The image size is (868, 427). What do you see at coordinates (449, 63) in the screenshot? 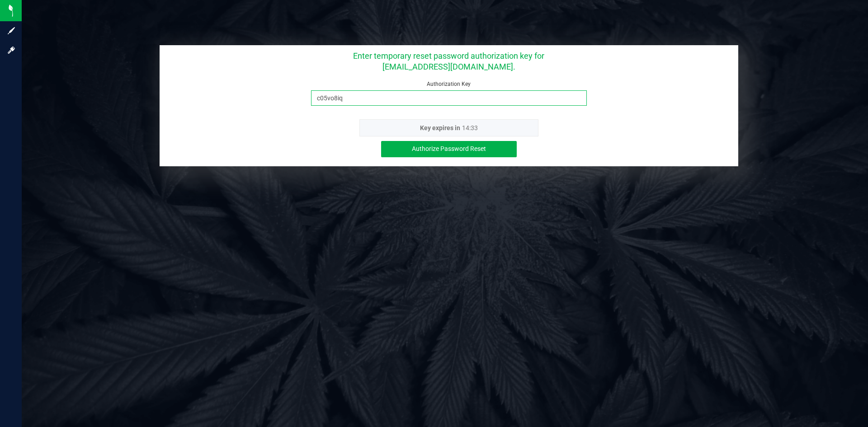
I see `h4: Enter temporary reset password authorization key for .` at bounding box center [449, 63].